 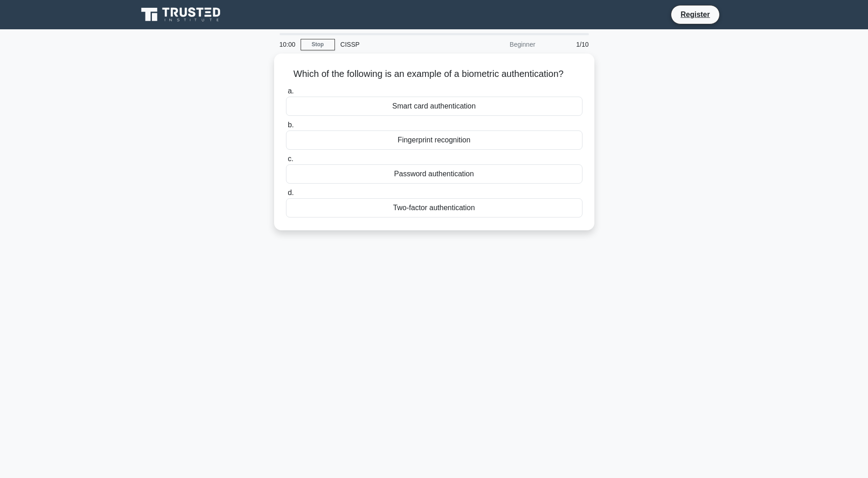 What do you see at coordinates (434, 106) in the screenshot?
I see `div: Smart card authentication` at bounding box center [434, 106].